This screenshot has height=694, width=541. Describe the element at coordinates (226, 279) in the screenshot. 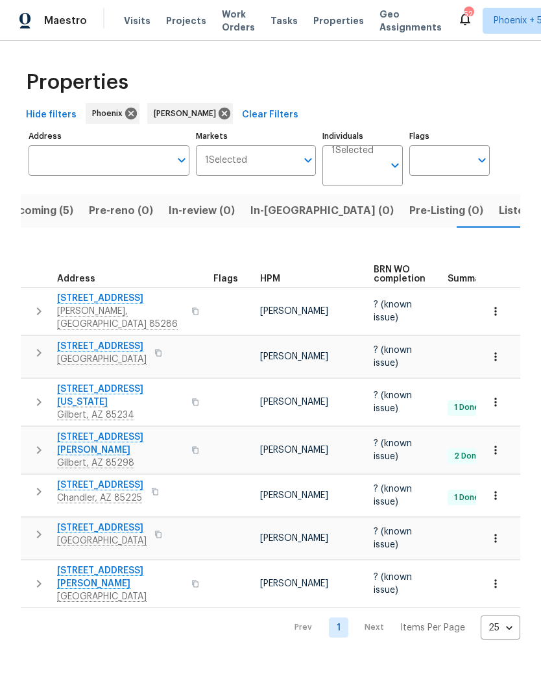

I see `span: Flags` at that location.